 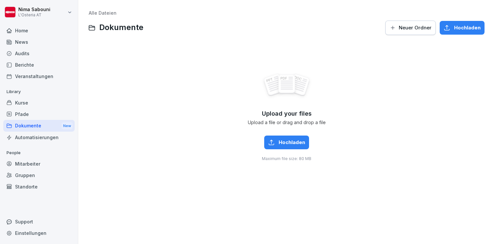 I want to click on div: Automatisierungen, so click(x=39, y=137).